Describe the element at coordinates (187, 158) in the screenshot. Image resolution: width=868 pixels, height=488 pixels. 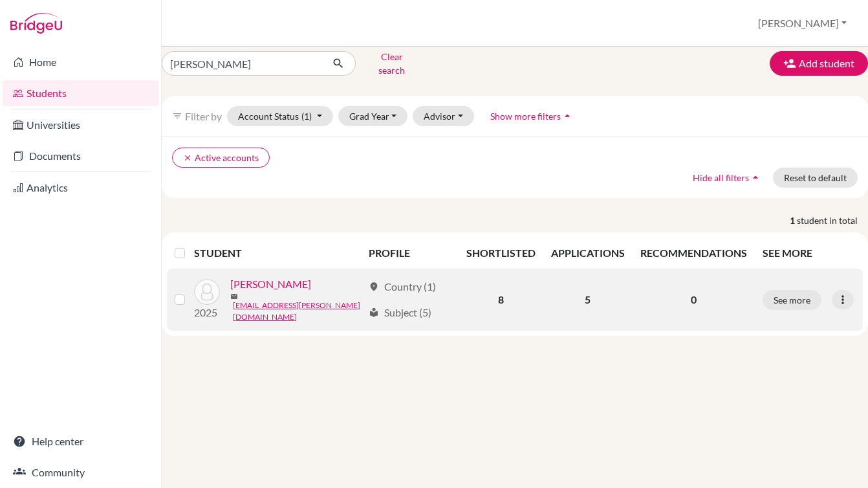
I see `i: clear` at that location.